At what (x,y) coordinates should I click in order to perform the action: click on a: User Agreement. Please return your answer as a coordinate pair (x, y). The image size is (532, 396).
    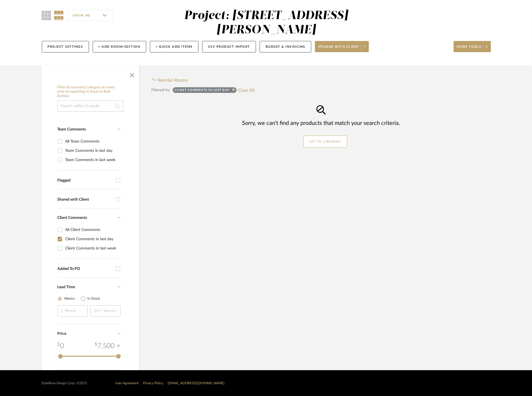
    Looking at the image, I should click on (127, 383).